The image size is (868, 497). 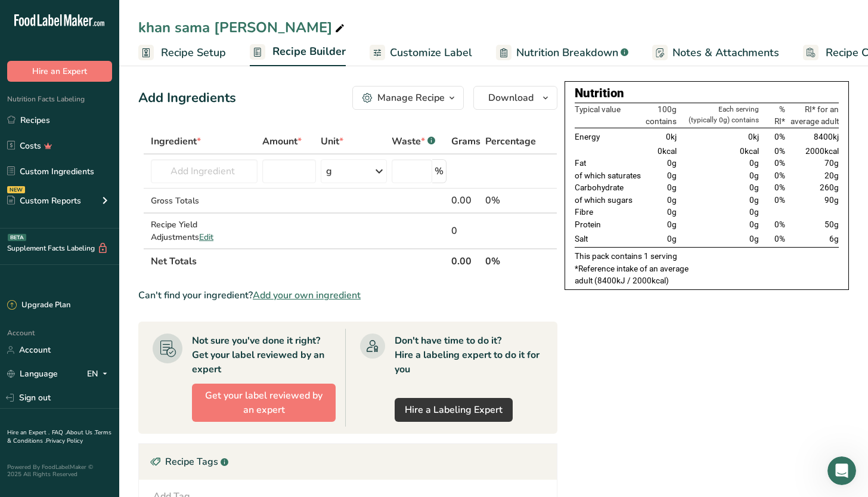 What do you see at coordinates (511, 98) in the screenshot?
I see `span: Download` at bounding box center [511, 98].